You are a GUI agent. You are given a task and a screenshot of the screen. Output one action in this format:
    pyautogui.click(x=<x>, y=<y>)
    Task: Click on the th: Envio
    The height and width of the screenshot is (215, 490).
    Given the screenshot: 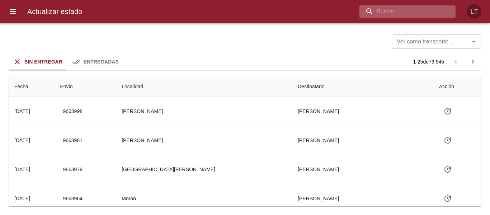 What is the action you would take?
    pyautogui.click(x=85, y=86)
    